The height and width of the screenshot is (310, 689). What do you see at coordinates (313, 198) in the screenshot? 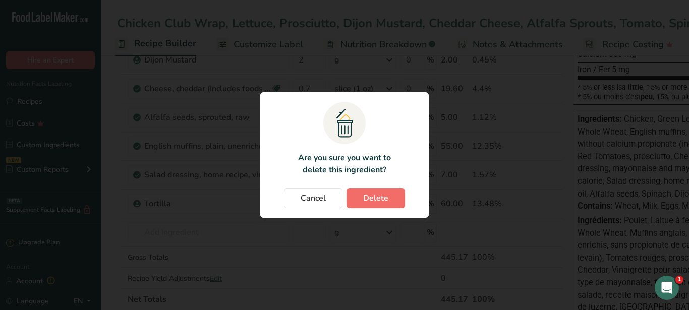
I see `button: Cancel` at bounding box center [313, 198].